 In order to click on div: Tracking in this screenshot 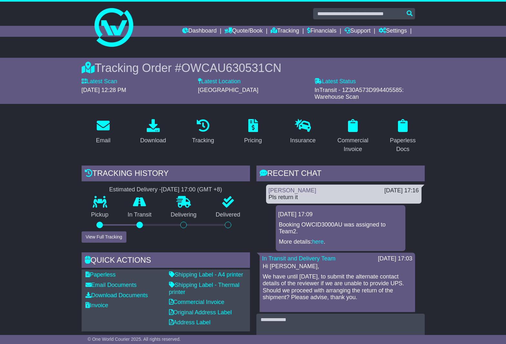, I will do `click(203, 140)`.